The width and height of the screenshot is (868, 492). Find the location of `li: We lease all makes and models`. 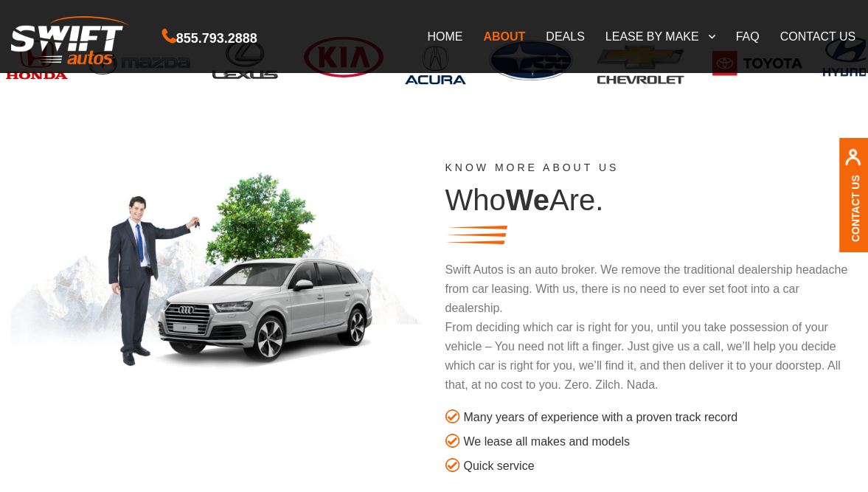

li: We lease all makes and models is located at coordinates (661, 441).